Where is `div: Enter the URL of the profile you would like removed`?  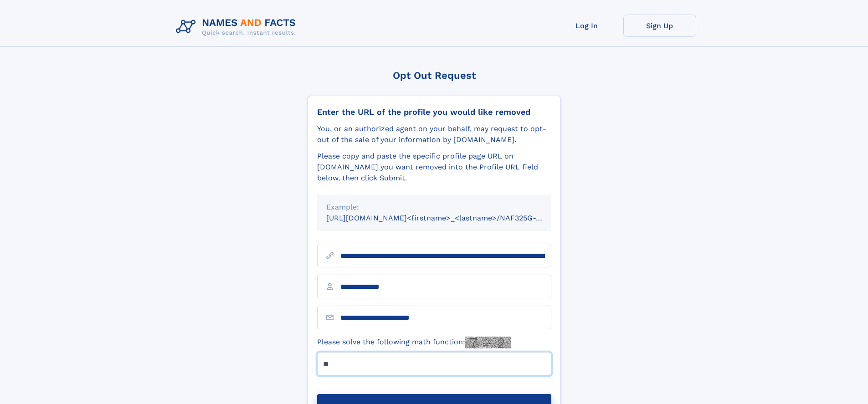
div: Enter the URL of the profile you would like removed is located at coordinates (434, 112).